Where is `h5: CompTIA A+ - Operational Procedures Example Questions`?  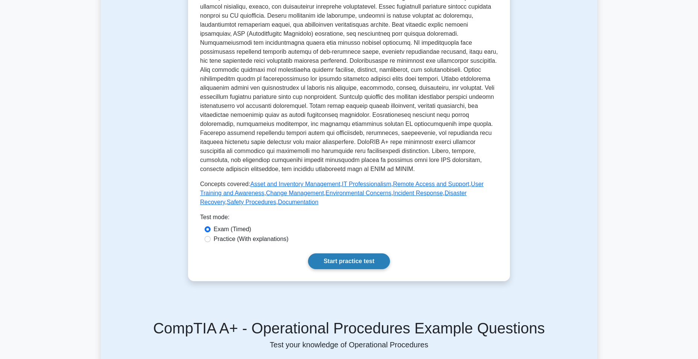 h5: CompTIA A+ - Operational Procedures Example Questions is located at coordinates (349, 328).